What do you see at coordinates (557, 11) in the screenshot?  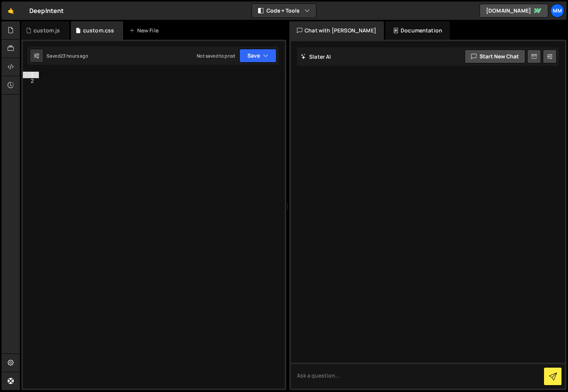 I see `div: mm` at bounding box center [557, 11].